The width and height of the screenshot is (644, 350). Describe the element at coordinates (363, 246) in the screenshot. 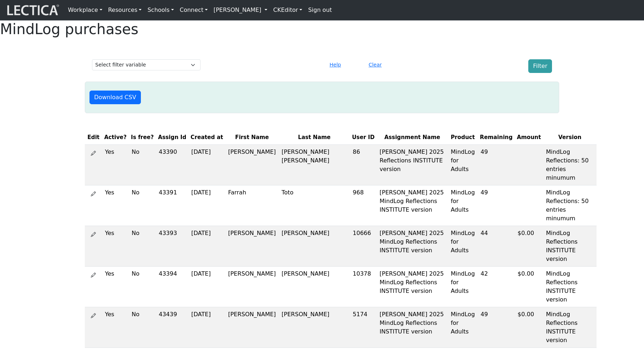

I see `td: 10666` at that location.